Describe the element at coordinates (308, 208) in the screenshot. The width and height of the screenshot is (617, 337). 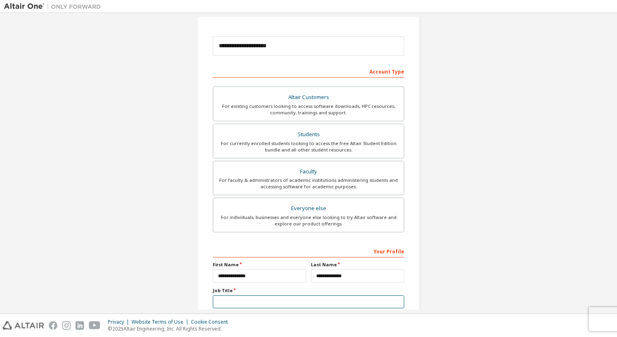
I see `div: Everyone else` at that location.